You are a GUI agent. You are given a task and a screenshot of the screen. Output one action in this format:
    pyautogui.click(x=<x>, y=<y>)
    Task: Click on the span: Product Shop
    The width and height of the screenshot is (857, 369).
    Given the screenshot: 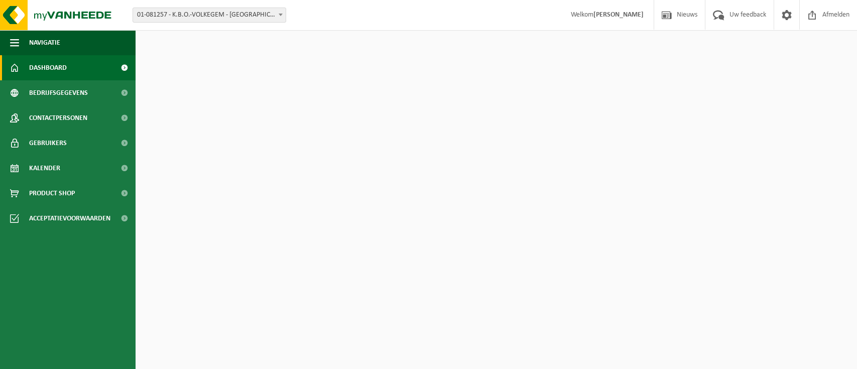 What is the action you would take?
    pyautogui.click(x=52, y=193)
    